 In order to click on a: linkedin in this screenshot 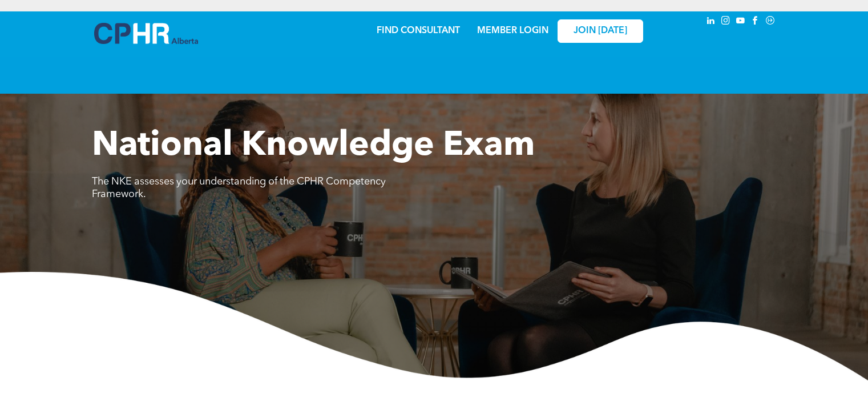, I will do `click(711, 22)`.